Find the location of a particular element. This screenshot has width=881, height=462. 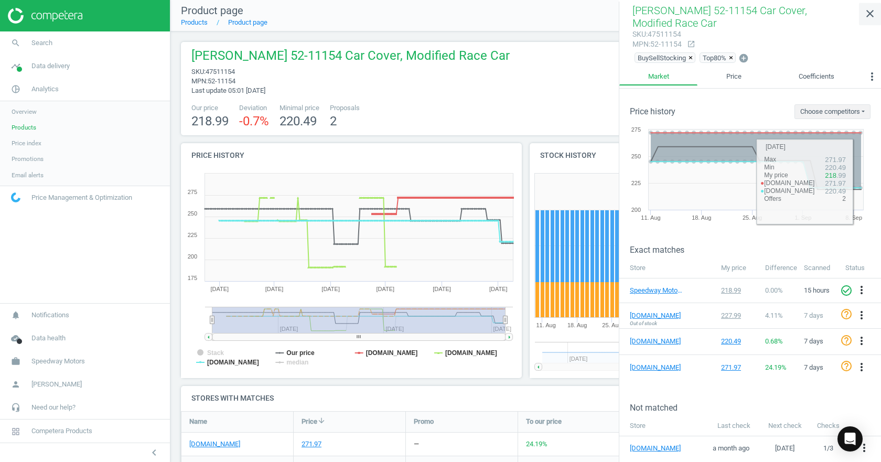

th: My price is located at coordinates (738, 268).